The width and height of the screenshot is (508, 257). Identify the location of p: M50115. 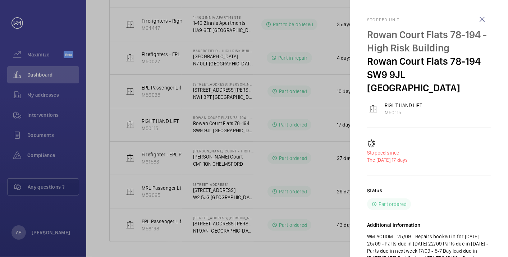
(404, 113).